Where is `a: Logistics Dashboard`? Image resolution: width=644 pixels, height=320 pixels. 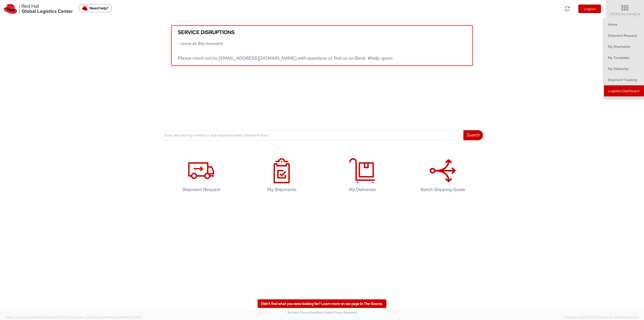 a: Logistics Dashboard is located at coordinates (624, 91).